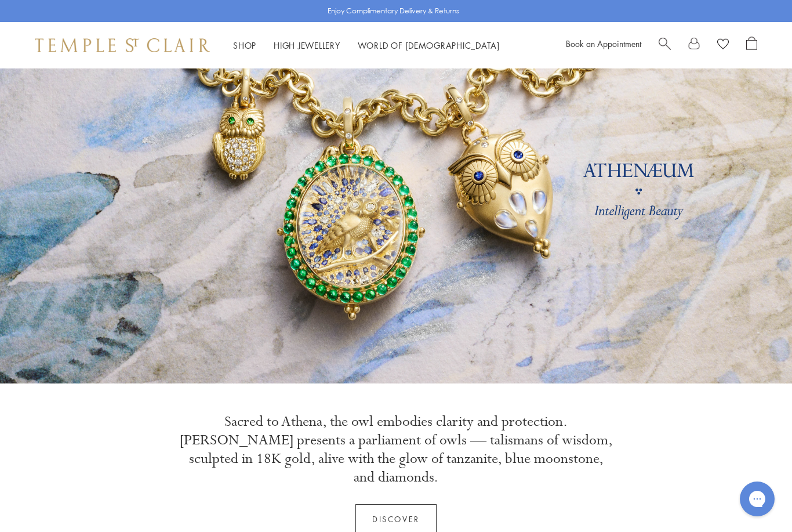 The height and width of the screenshot is (532, 792). Describe the element at coordinates (723, 45) in the screenshot. I see `a: View Wishlist` at that location.